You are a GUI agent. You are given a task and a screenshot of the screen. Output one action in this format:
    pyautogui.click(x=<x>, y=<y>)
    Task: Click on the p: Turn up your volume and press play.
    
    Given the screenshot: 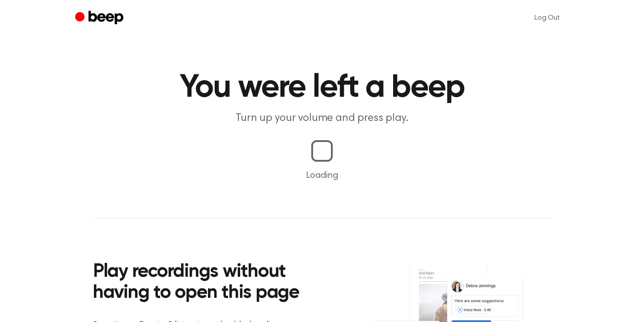 What is the action you would take?
    pyautogui.click(x=322, y=119)
    